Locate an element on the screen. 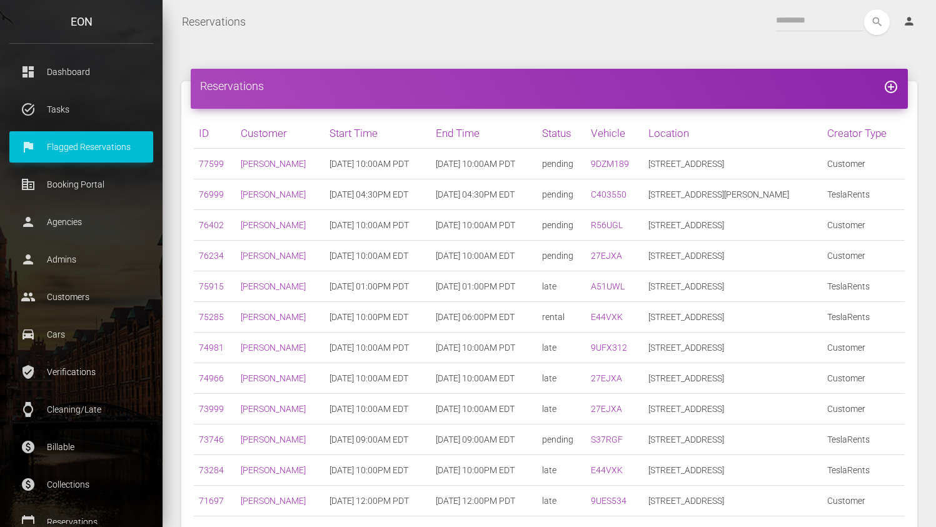 The height and width of the screenshot is (527, 936). h4: Reservations is located at coordinates (549, 86).